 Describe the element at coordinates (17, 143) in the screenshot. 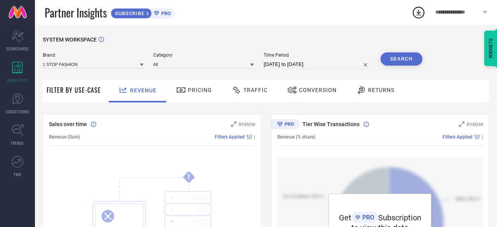

I see `span: TRENDS` at that location.